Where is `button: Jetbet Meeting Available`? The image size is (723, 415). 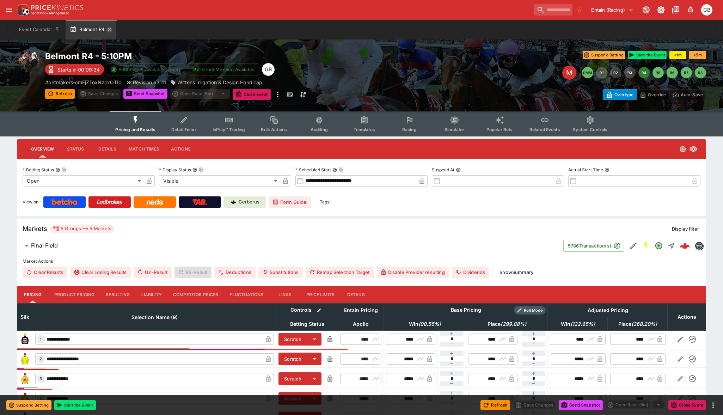 button: Jetbet Meeting Available is located at coordinates (224, 69).